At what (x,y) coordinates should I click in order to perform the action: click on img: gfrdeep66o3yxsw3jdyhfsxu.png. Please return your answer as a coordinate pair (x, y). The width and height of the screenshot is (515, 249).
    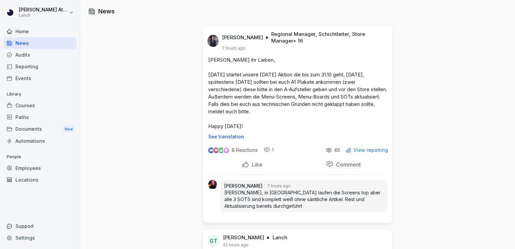
    Looking at the image, I should click on (213, 41).